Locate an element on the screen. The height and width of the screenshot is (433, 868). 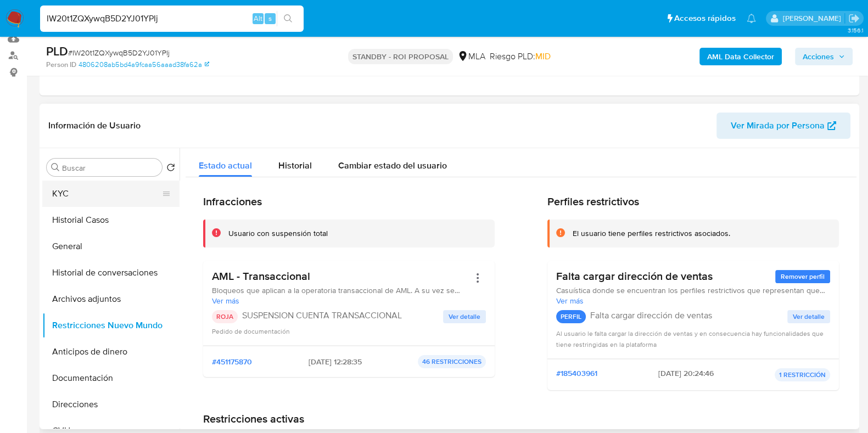
button: General is located at coordinates (111, 247).